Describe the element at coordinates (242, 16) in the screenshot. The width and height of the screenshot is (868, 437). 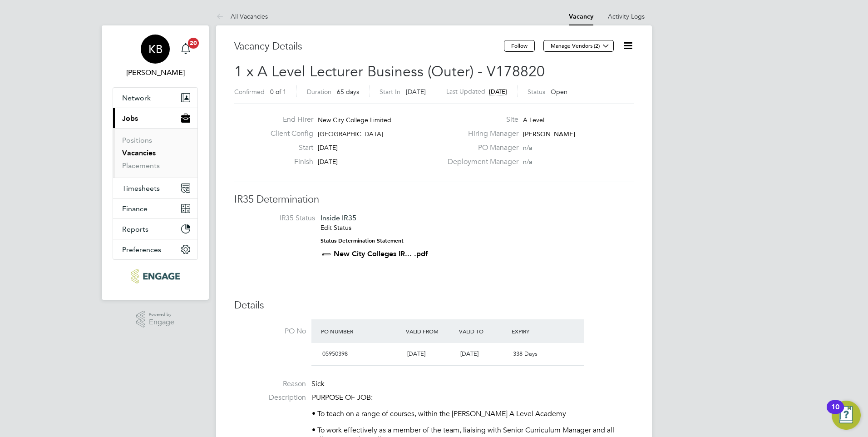
I see `a: All Vacancies` at that location.